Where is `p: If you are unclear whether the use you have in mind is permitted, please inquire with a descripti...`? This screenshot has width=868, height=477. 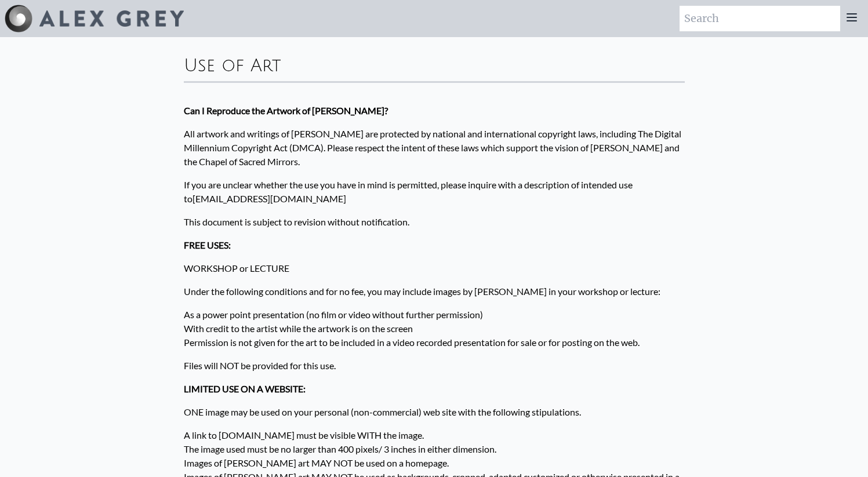 p: If you are unclear whether the use you have in mind is permitted, please inquire with a descripti... is located at coordinates (435, 192).